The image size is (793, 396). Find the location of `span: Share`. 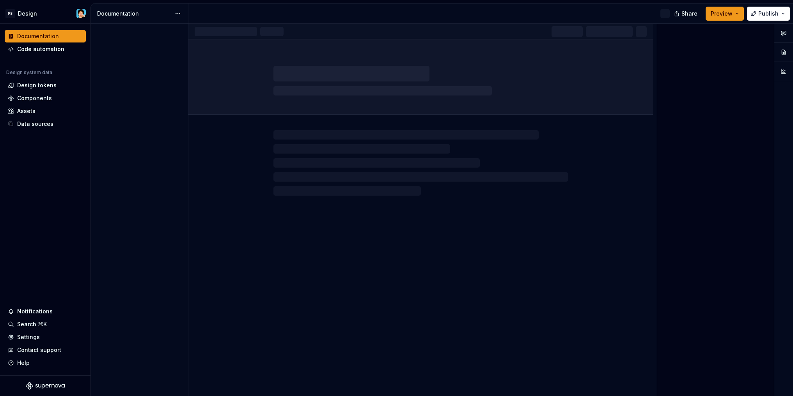

span: Share is located at coordinates (689, 14).